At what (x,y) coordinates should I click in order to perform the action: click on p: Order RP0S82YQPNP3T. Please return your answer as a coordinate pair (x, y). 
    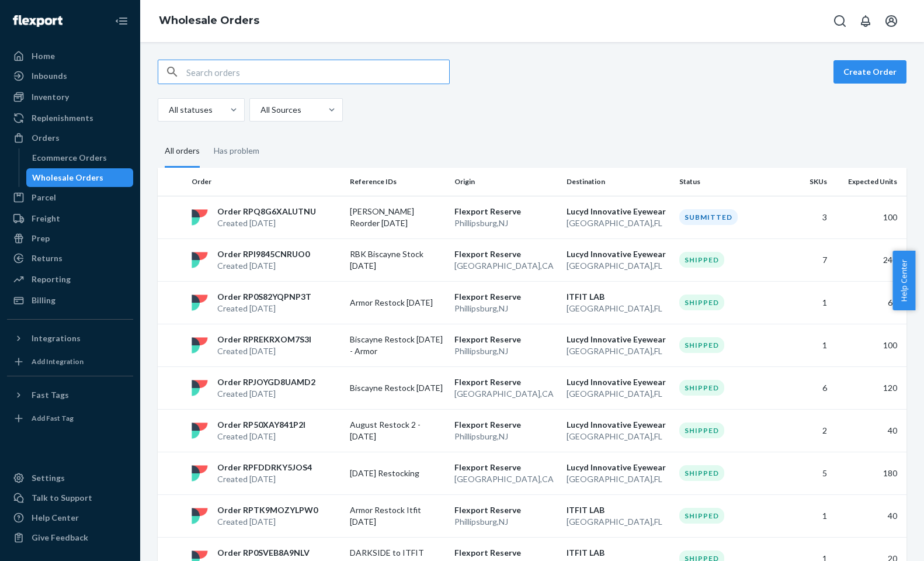
    Looking at the image, I should click on (264, 297).